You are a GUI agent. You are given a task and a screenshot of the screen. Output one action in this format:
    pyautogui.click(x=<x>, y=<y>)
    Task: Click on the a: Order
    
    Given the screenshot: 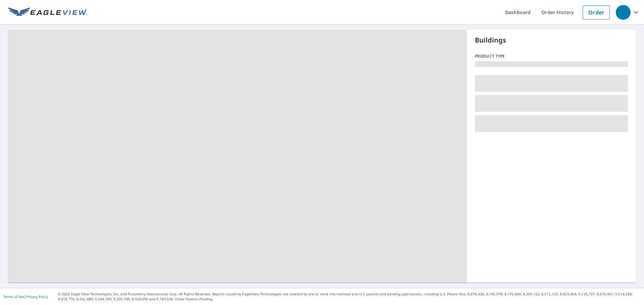 What is the action you would take?
    pyautogui.click(x=596, y=12)
    